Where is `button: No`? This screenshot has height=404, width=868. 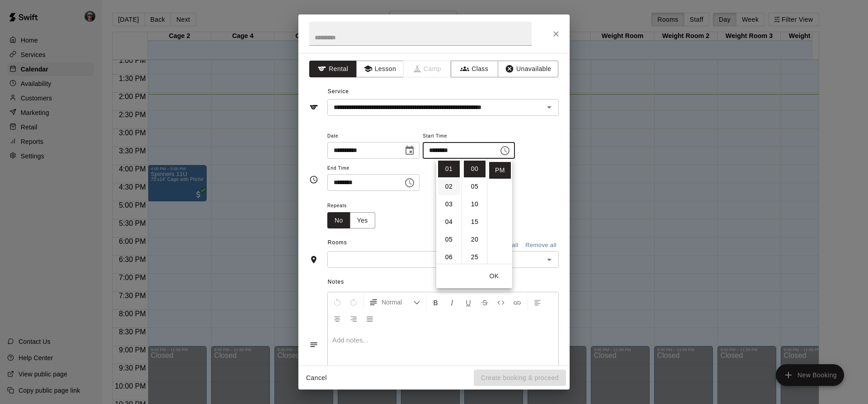 button: No is located at coordinates (338, 220).